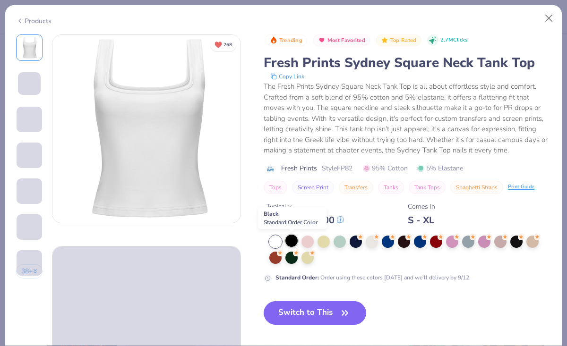 This screenshot has height=346, width=567. Describe the element at coordinates (228, 45) in the screenshot. I see `span: 268` at that location.